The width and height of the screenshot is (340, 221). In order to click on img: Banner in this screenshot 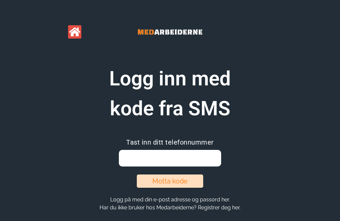, I will do `click(170, 32)`.